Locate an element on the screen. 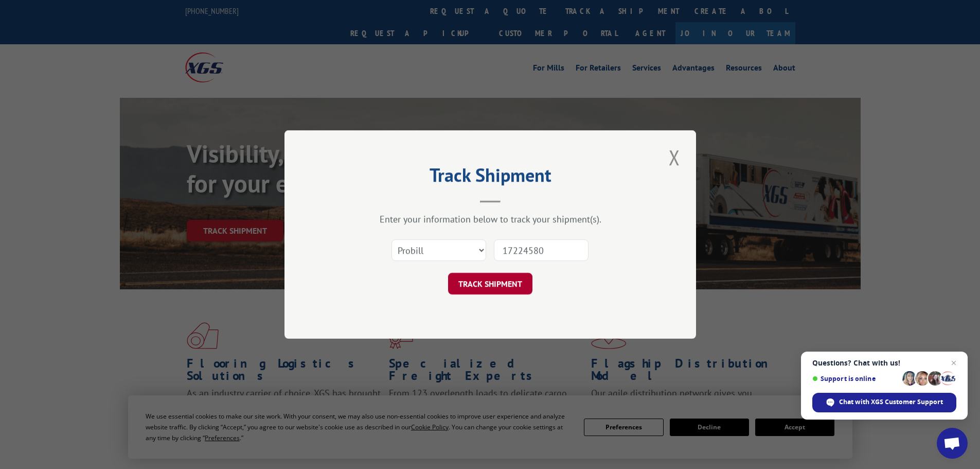  span: Support is online is located at coordinates (856, 378).